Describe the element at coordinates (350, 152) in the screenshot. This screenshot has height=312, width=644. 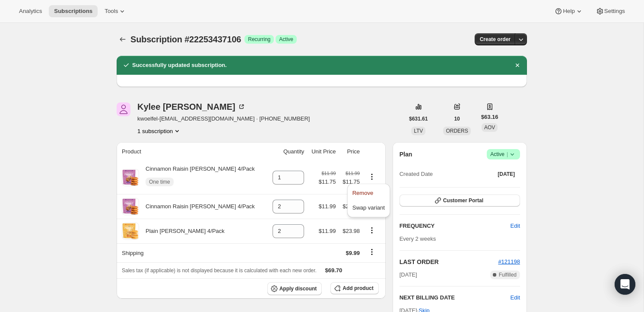
I see `th: Price` at that location.